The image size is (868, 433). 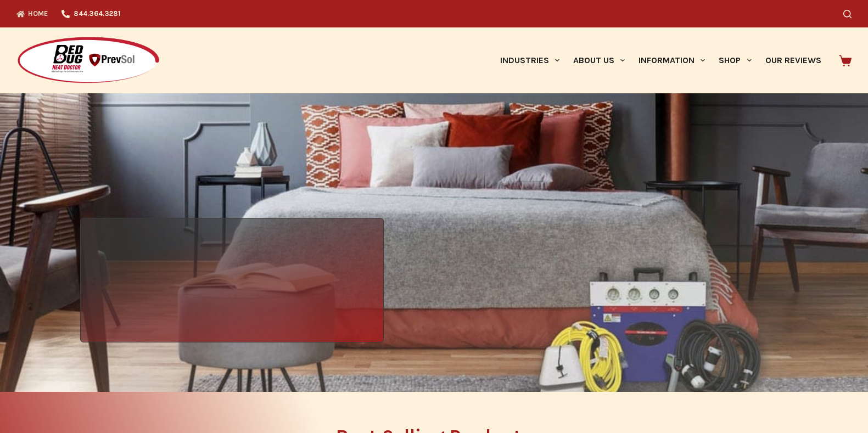 I want to click on a: Prevsol/Bed Bug Heat Doctor, so click(x=88, y=60).